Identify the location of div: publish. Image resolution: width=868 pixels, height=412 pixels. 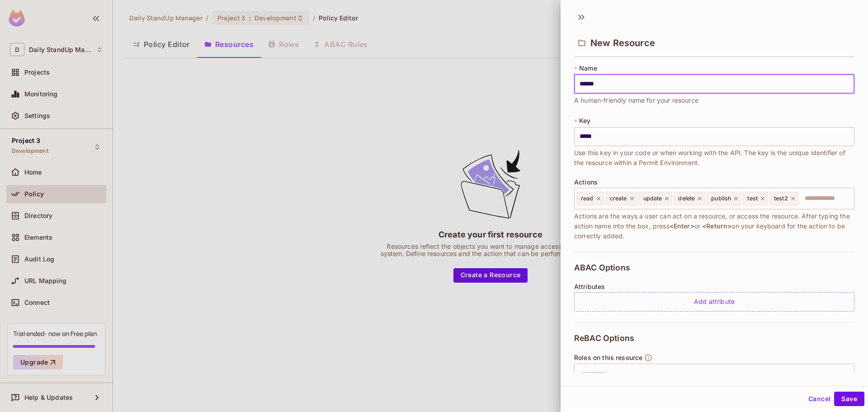
(725, 199).